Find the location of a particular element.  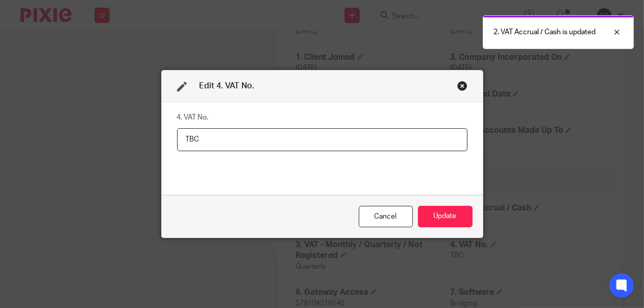

p: 2. VAT Accrual / Cash is updated is located at coordinates (545, 32).